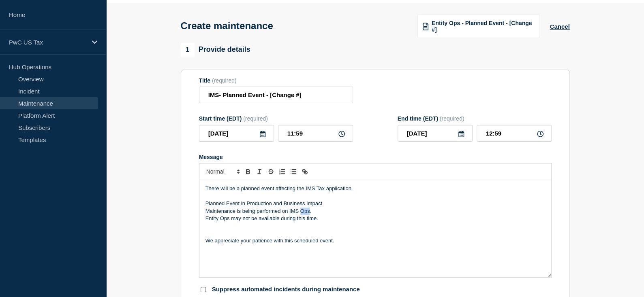  What do you see at coordinates (216, 50) in the screenshot?
I see `div: Provide details` at bounding box center [216, 50].